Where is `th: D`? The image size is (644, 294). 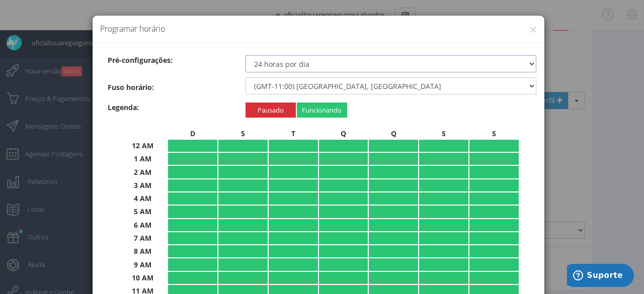 th: D is located at coordinates (193, 133).